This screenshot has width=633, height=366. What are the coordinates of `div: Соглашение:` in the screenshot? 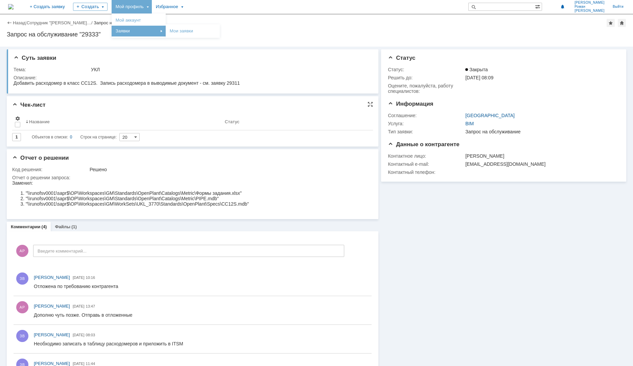 It's located at (426, 116).